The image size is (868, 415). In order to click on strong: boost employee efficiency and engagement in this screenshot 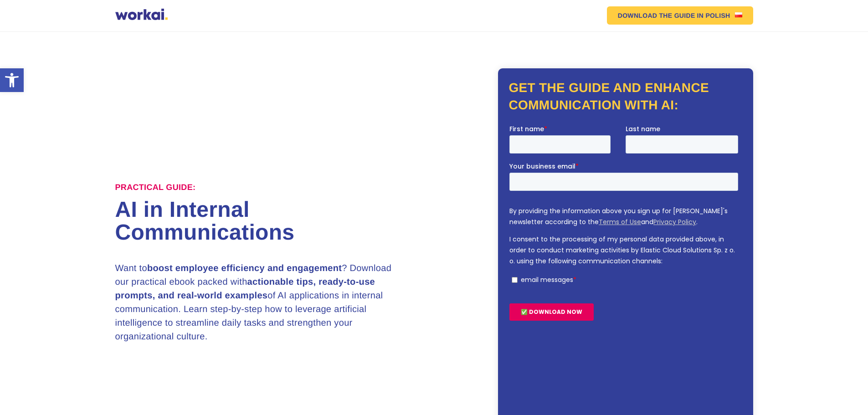, I will do `click(244, 268)`.